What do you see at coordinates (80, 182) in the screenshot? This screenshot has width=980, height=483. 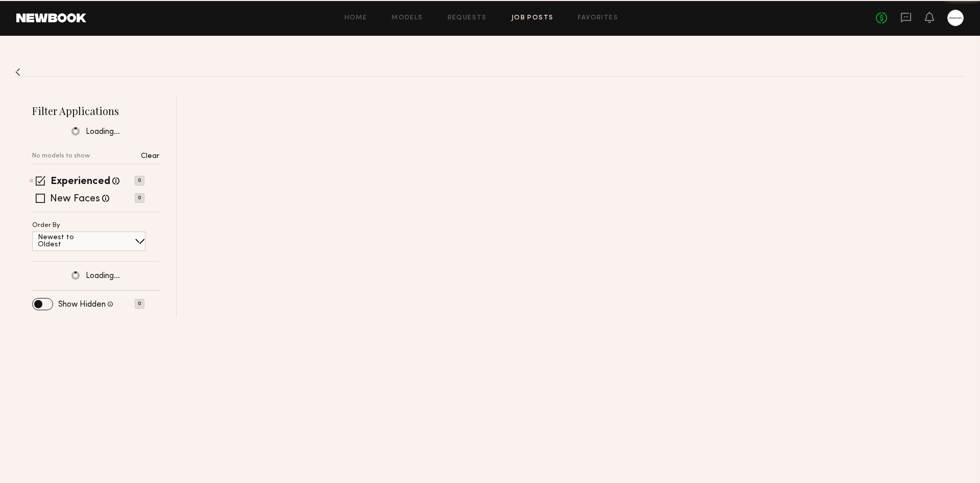 I see `label: Experienced` at bounding box center [80, 182].